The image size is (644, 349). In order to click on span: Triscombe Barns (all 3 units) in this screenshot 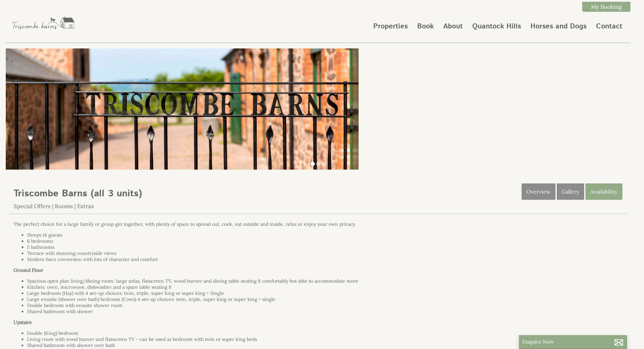, I will do `click(78, 194)`.